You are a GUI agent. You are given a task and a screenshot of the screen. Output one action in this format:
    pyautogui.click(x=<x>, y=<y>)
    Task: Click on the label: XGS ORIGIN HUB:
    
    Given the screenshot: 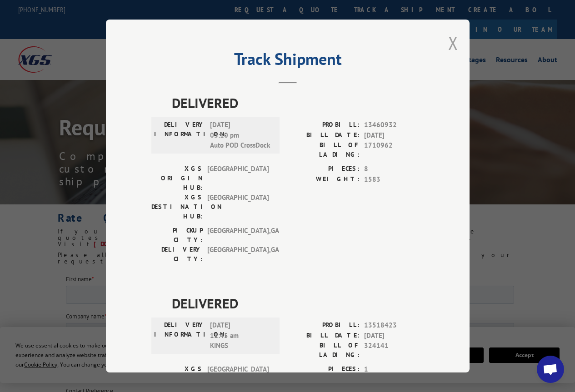 What is the action you would take?
    pyautogui.click(x=177, y=178)
    